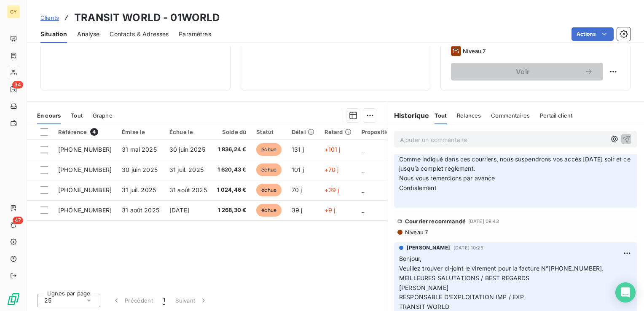 The image size is (644, 311). I want to click on span: 1 024,46 €, so click(232, 190).